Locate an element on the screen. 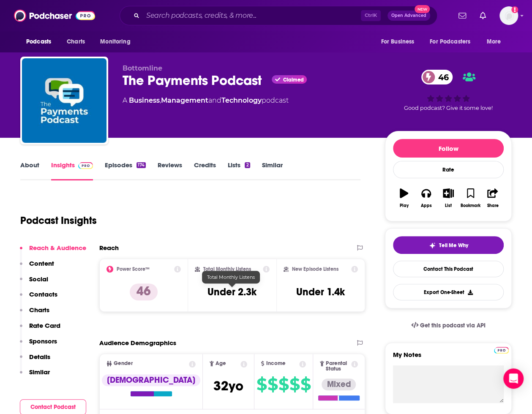 Image resolution: width=532 pixels, height=414 pixels. a: Technology is located at coordinates (241, 100).